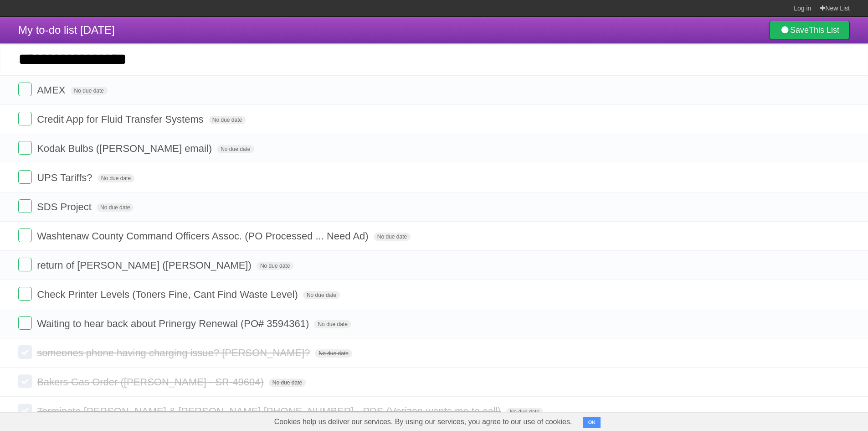  What do you see at coordinates (824, 30) in the screenshot?
I see `b: This List` at bounding box center [824, 30].